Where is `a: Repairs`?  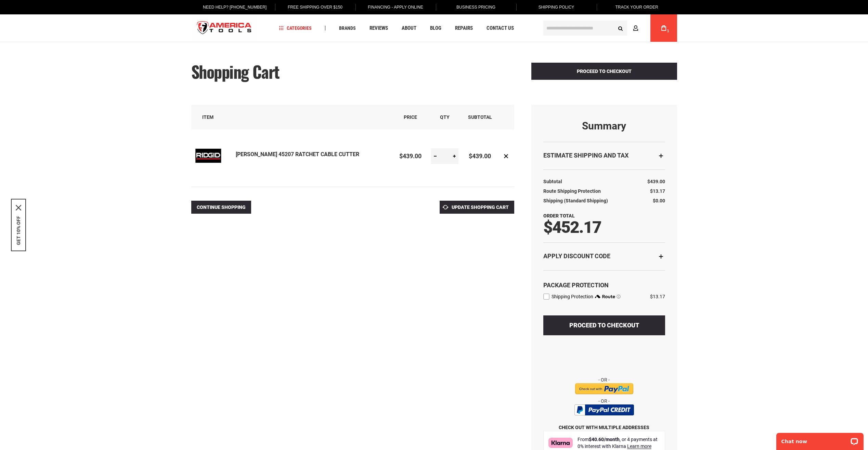 a: Repairs is located at coordinates (464, 28).